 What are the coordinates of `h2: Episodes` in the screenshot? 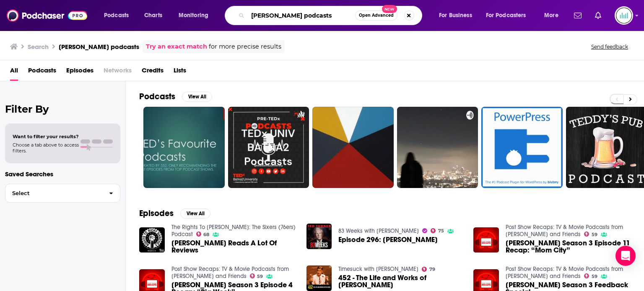 It's located at (157, 213).